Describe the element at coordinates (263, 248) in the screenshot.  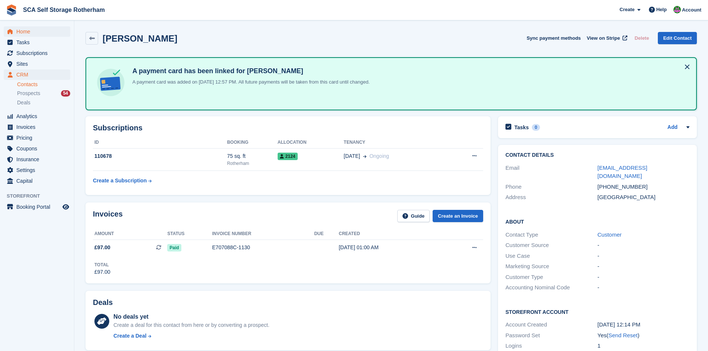
I see `div: E707088C-1130` at that location.